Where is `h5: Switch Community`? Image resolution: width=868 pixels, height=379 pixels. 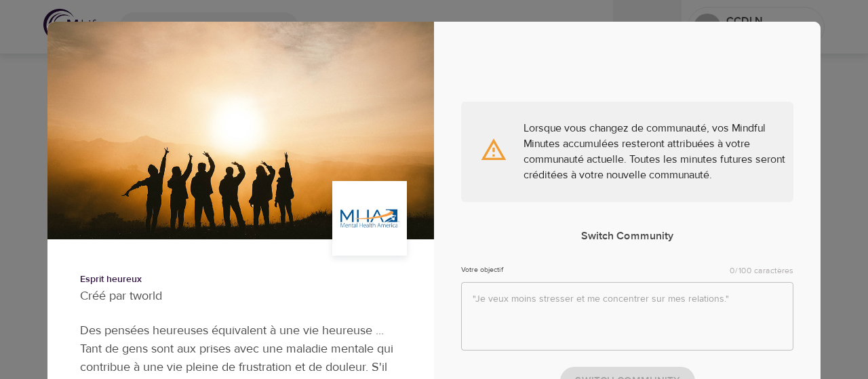
h5: Switch Community is located at coordinates (627, 236).